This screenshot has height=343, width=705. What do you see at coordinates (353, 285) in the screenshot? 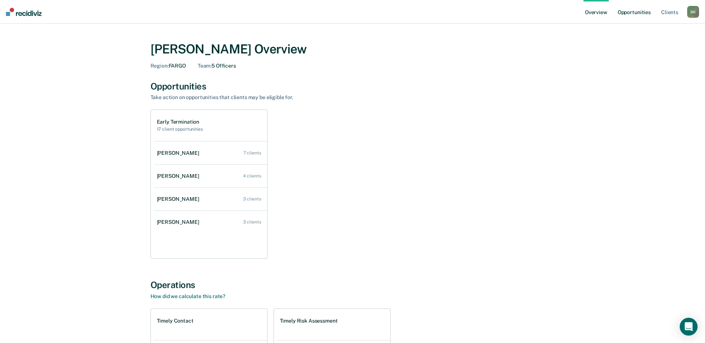
I see `div: Operations` at bounding box center [353, 285].